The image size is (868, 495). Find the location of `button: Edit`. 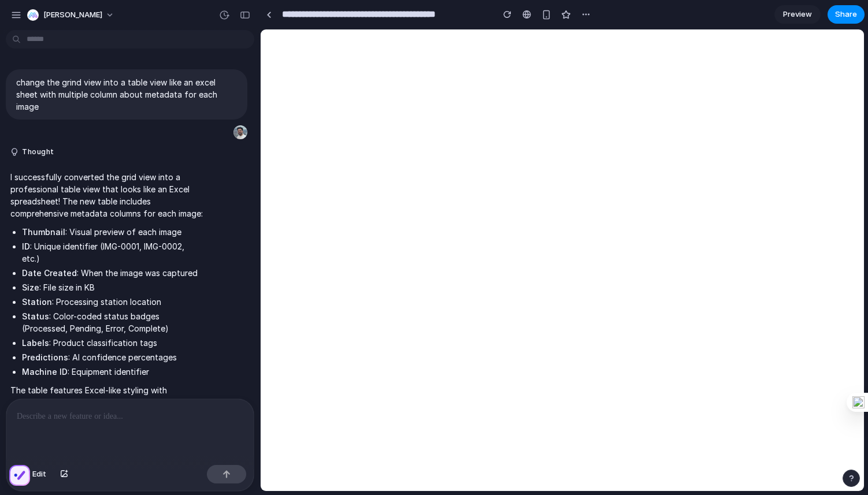

button: Edit is located at coordinates (33, 474).